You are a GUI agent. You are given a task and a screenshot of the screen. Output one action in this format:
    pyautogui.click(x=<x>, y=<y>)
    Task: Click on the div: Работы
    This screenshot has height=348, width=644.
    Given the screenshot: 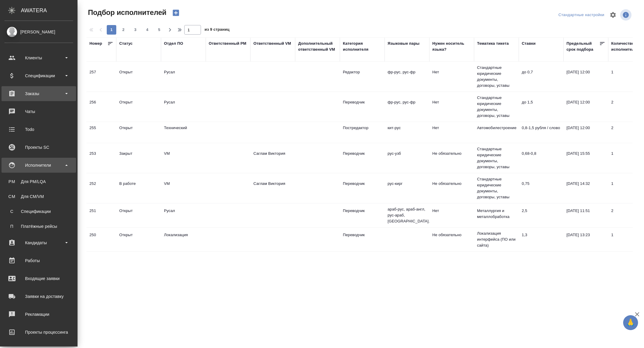 What is the action you would take?
    pyautogui.click(x=39, y=261)
    